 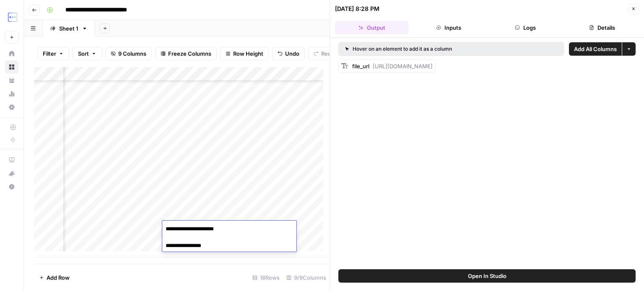 I want to click on span: Filter, so click(x=49, y=54).